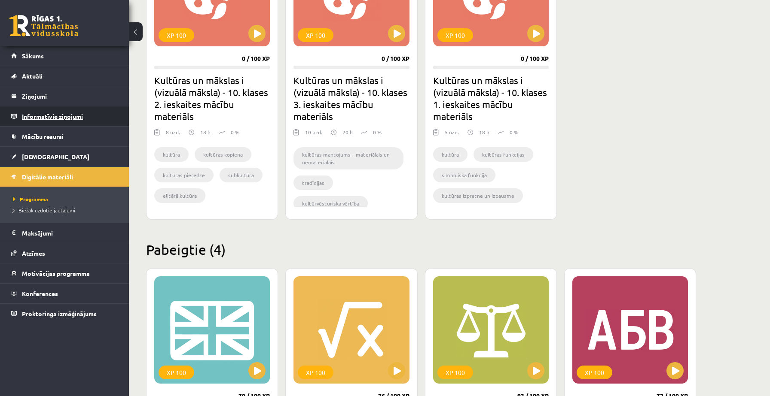 The height and width of the screenshot is (396, 770). I want to click on a: Aktuāli, so click(64, 76).